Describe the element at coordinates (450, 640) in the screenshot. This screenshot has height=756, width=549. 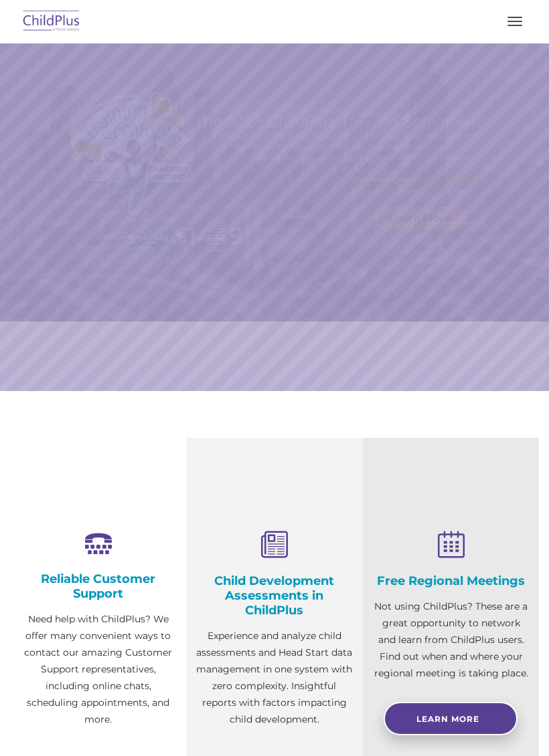
I see `p: Not using ChildPlus? These are a great opportunity to network and learn from ChildPlus users. Fin...` at that location.